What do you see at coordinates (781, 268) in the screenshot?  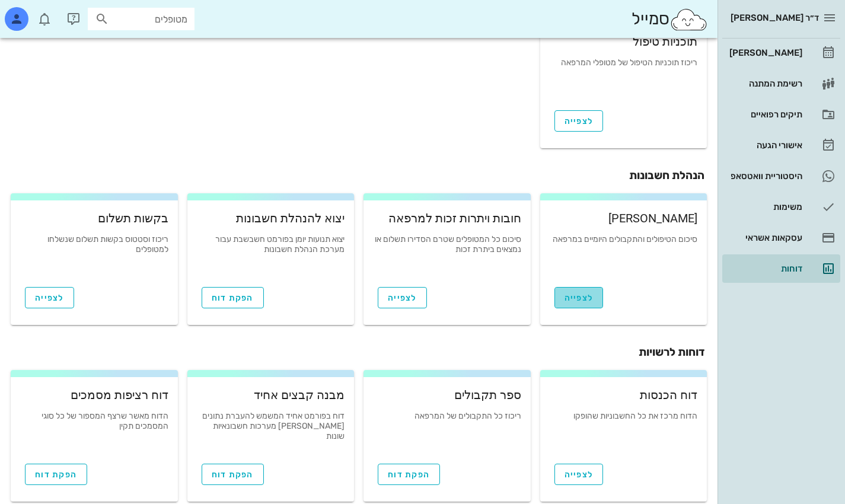 I see `a: דוחות` at bounding box center [781, 268].